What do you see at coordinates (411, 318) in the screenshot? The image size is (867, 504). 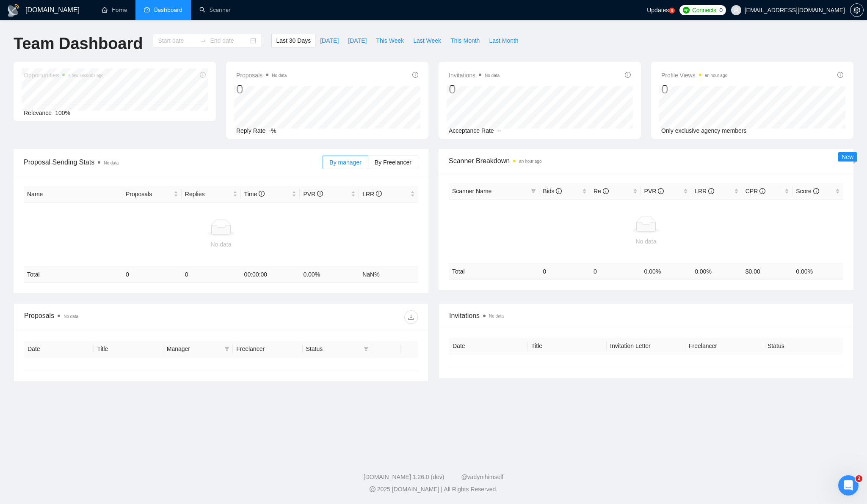 I see `span: download` at bounding box center [411, 318].